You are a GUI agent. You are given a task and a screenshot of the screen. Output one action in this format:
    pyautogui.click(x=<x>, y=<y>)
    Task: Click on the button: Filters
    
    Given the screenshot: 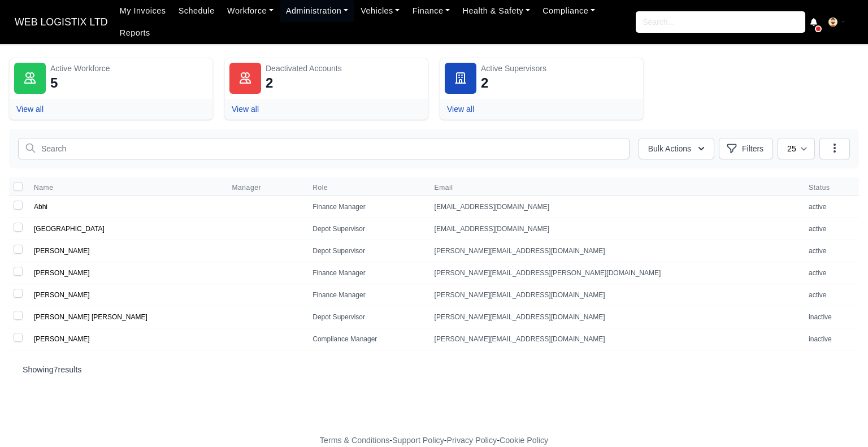 What is the action you would take?
    pyautogui.click(x=746, y=148)
    